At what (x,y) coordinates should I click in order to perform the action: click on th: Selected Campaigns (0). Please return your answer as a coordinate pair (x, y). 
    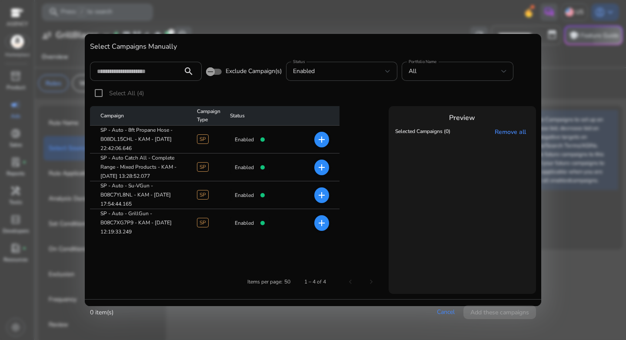
    Looking at the image, I should click on (423, 132).